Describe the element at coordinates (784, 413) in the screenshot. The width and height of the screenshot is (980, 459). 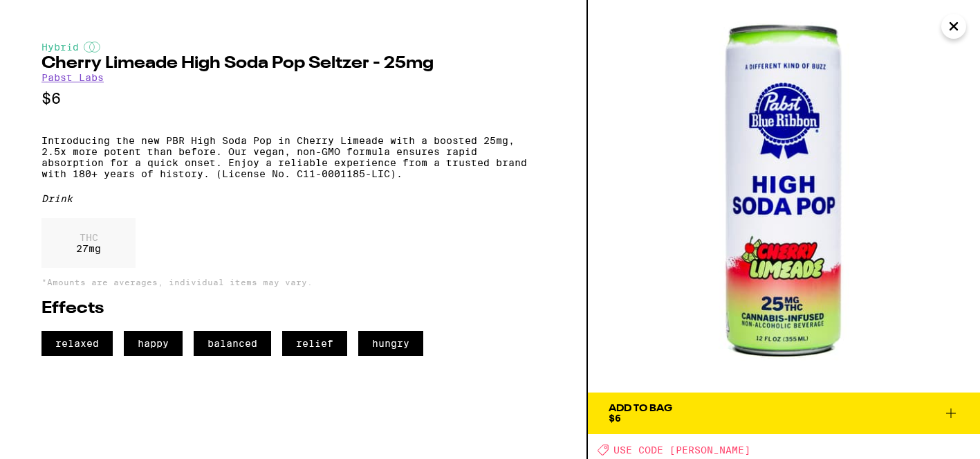
I see `button: Add To Bag$6` at that location.